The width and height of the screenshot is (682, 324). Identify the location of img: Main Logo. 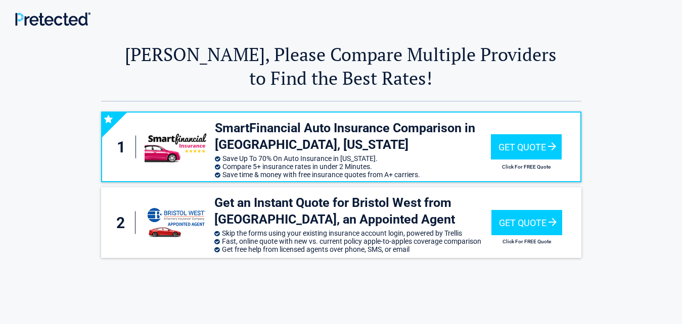
(53, 19).